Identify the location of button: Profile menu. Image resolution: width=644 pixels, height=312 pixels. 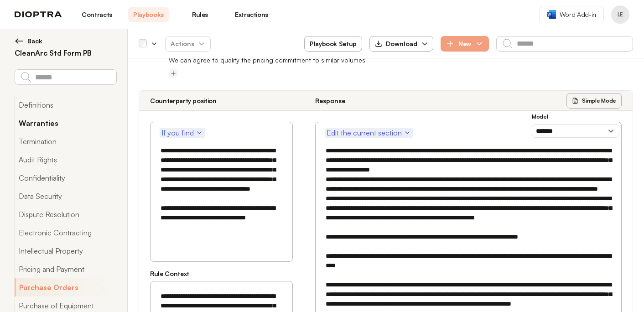
(620, 15).